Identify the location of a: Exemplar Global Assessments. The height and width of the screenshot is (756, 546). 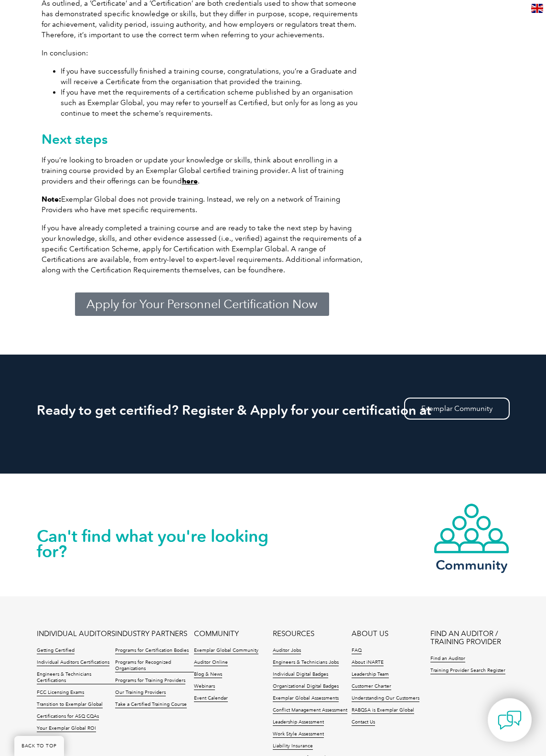
(305, 699).